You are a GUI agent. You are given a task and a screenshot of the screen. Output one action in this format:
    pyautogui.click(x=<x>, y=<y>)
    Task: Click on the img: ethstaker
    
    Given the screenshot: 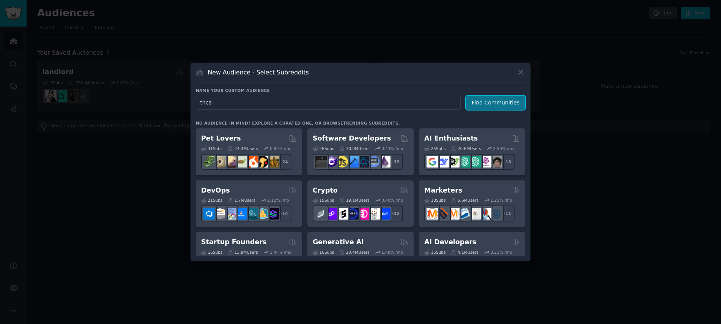 What is the action you would take?
    pyautogui.click(x=342, y=213)
    